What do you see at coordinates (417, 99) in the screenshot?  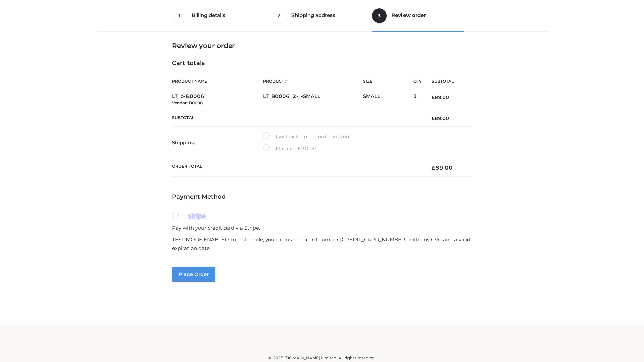 I see `td: 1` at bounding box center [417, 99].